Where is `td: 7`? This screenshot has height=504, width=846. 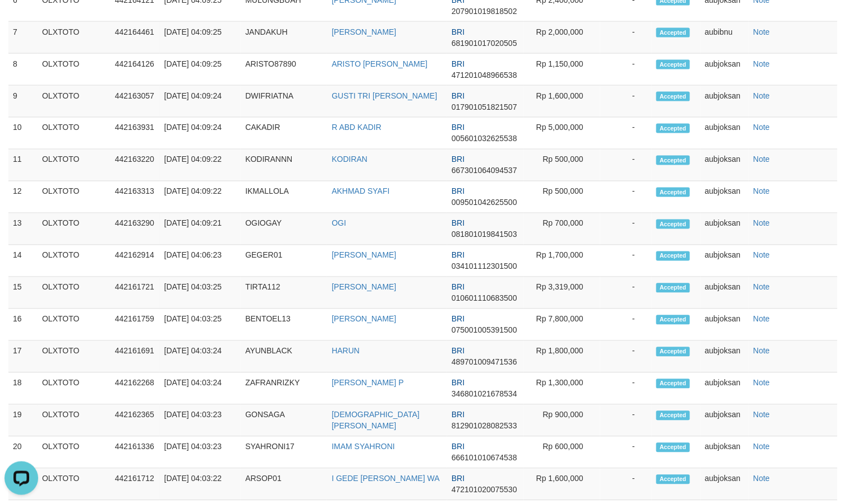
td: 7 is located at coordinates (23, 38).